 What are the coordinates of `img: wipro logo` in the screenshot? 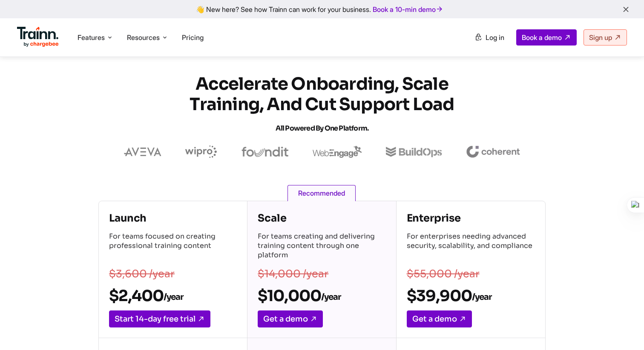 It's located at (201, 152).